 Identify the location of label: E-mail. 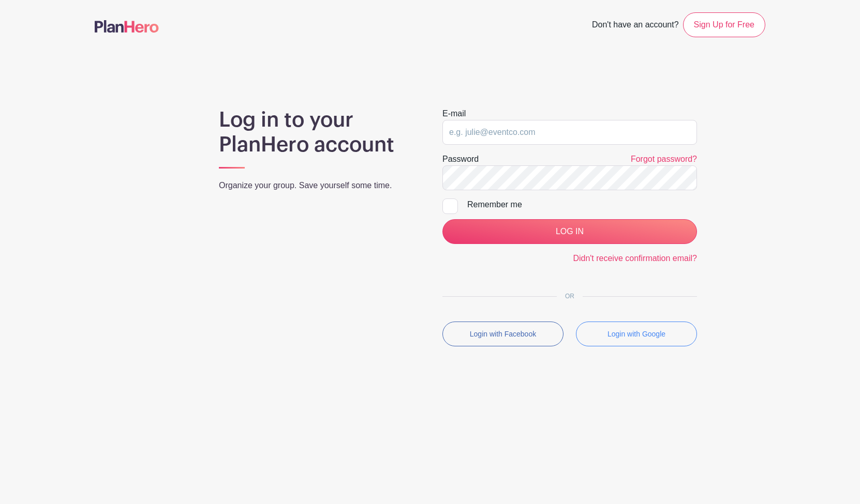
(453, 114).